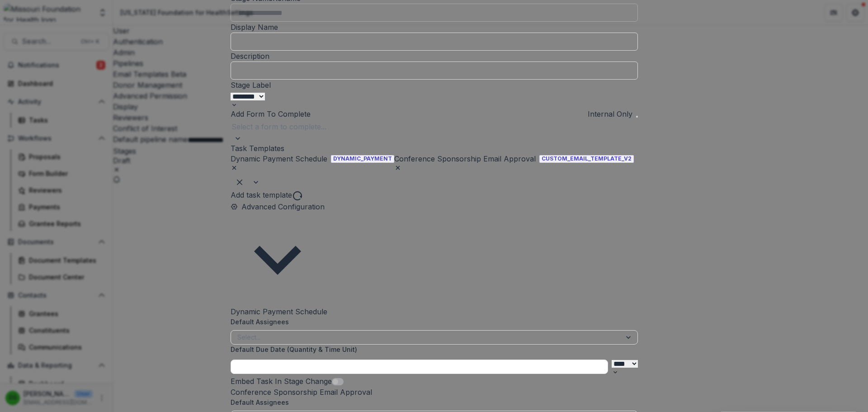  Describe the element at coordinates (363, 159) in the screenshot. I see `span: DYNAMIC_PAYMENT` at that location.